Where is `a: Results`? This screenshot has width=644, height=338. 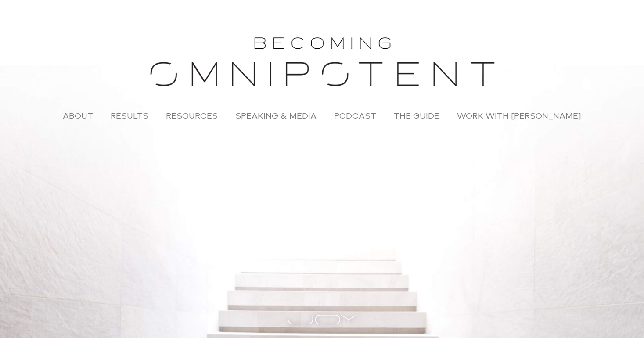 a: Results is located at coordinates (129, 116).